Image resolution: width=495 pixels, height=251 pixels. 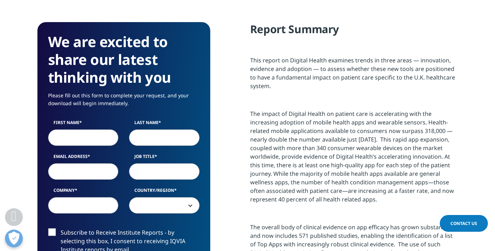 What do you see at coordinates (463, 223) in the screenshot?
I see `a: Contact Us` at bounding box center [463, 223].